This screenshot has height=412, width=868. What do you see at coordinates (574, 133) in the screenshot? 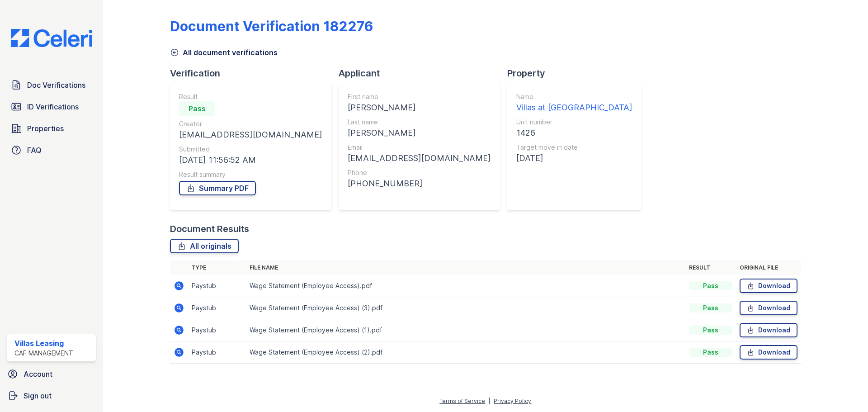
I see `div: 1426` at bounding box center [574, 133].